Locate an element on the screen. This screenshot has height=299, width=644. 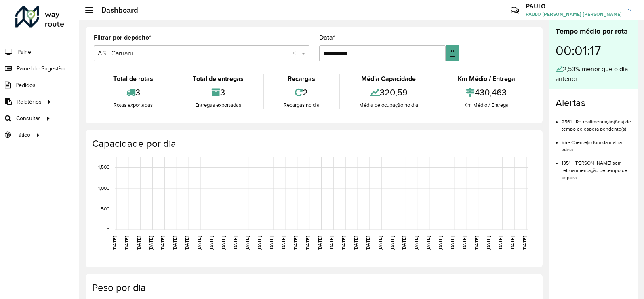
label: Data is located at coordinates (327, 38).